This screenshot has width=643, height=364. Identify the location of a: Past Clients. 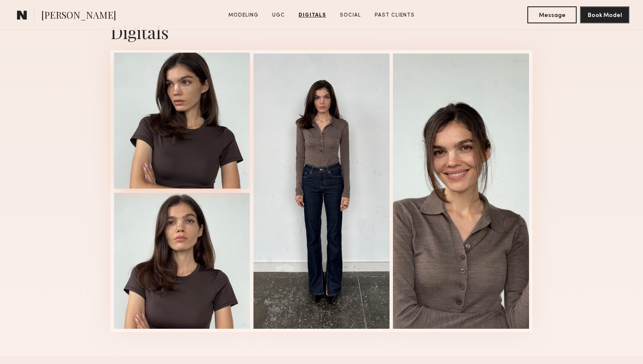
(395, 15).